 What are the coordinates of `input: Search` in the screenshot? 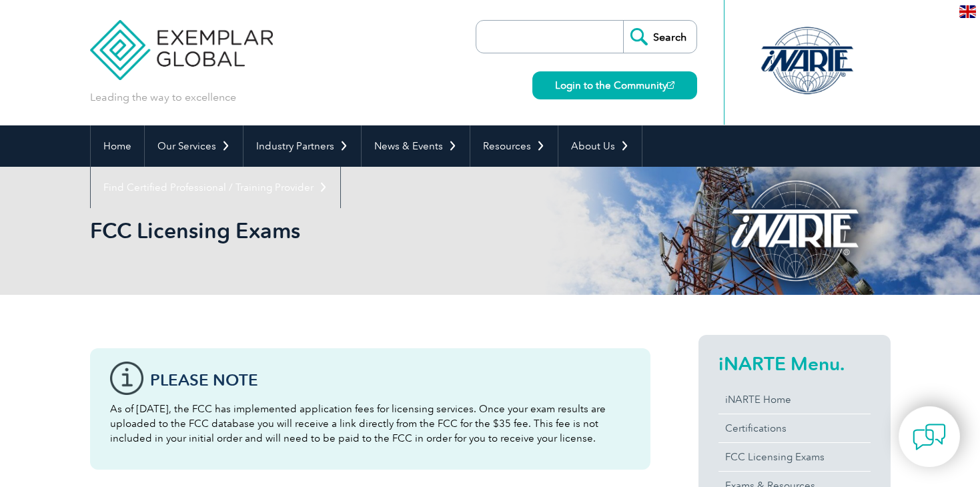 It's located at (660, 36).